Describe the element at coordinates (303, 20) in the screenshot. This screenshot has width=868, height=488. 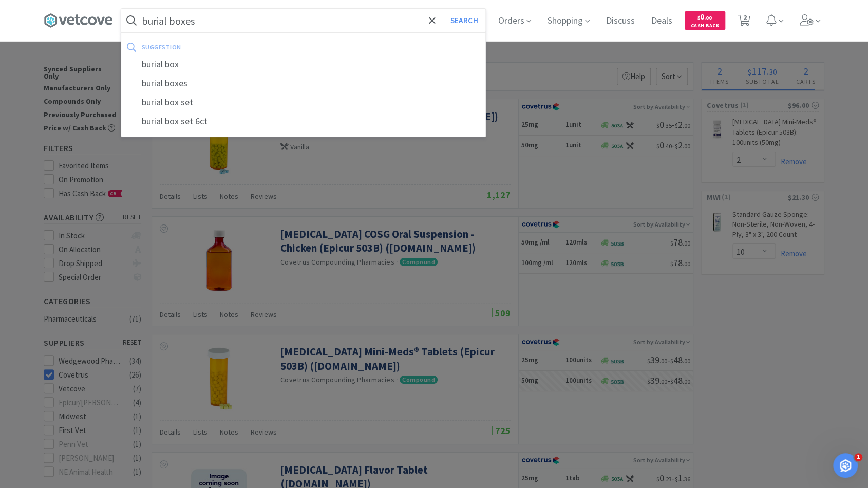
I see `input: Search by item, sku, manufacturer, ingredient, size...` at that location.